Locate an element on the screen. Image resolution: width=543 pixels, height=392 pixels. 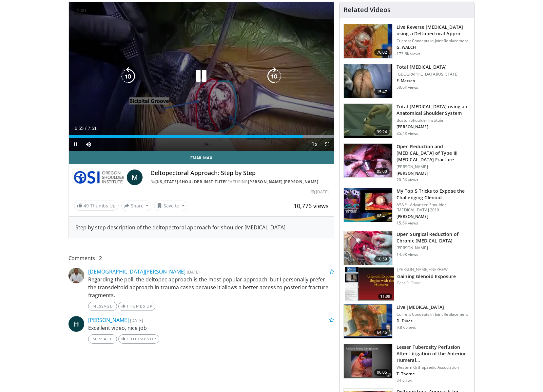
p: T. Thorne is located at coordinates (433, 374).